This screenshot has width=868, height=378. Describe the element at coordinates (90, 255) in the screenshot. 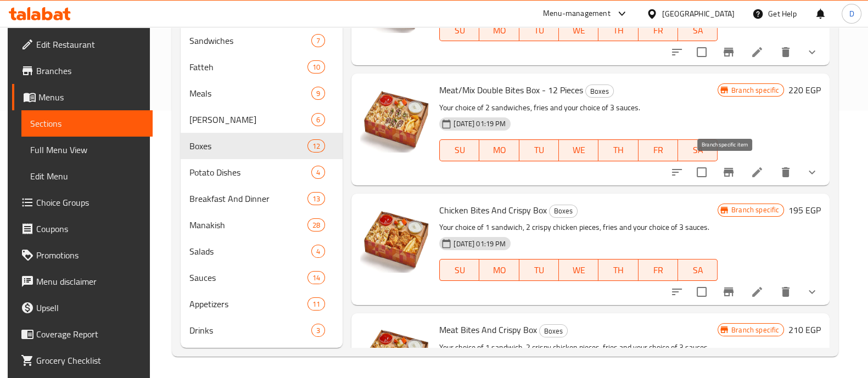

I see `span: Promotions` at that location.